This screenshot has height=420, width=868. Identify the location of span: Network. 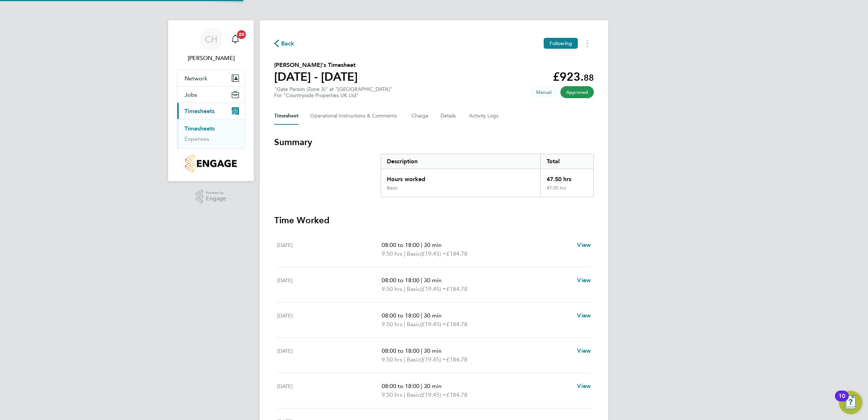
(196, 78).